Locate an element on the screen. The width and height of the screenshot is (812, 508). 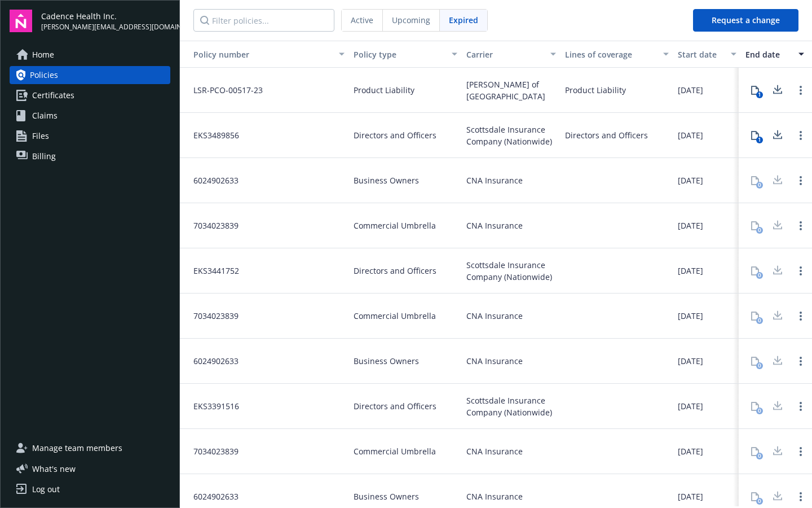
span: LSR-PCO-00517-23 is located at coordinates (223, 90).